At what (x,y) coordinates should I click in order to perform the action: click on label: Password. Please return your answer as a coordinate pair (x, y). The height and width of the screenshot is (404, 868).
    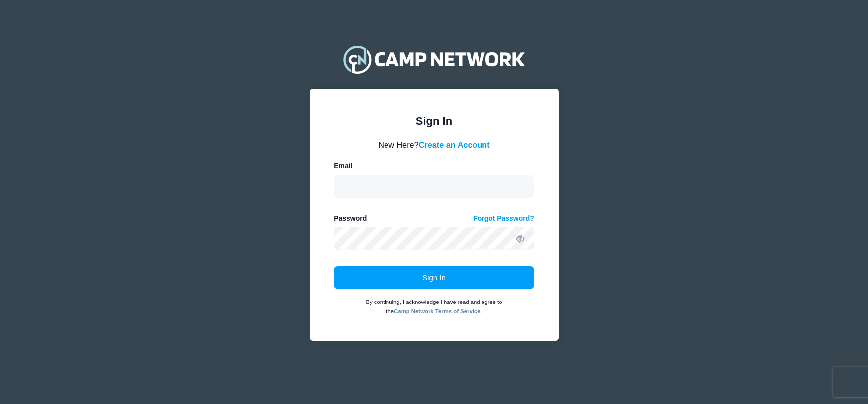
    Looking at the image, I should click on (351, 219).